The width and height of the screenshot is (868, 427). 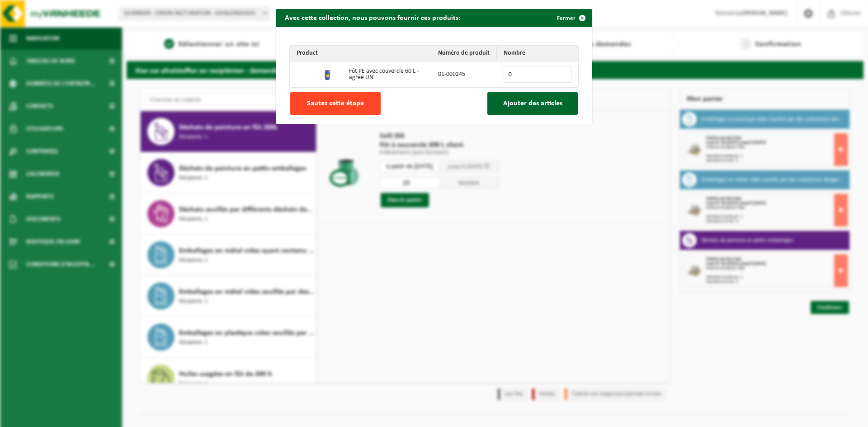 I want to click on td: 01-000245, so click(x=464, y=74).